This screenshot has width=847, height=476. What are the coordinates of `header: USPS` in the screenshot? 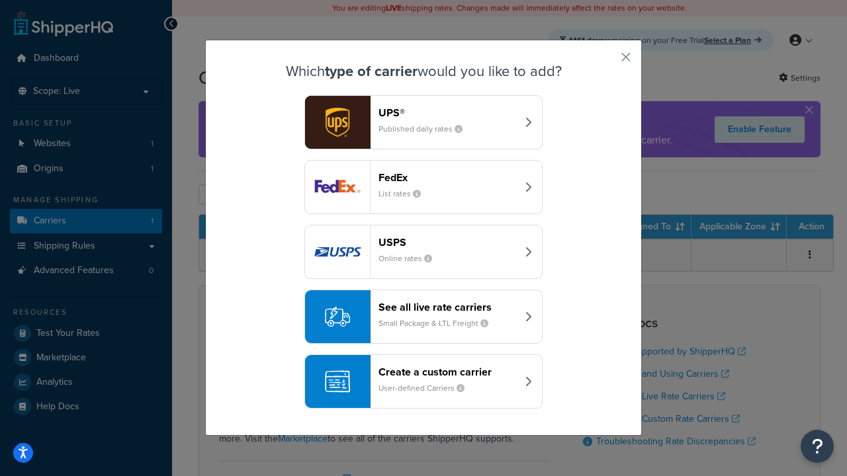 It's located at (447, 242).